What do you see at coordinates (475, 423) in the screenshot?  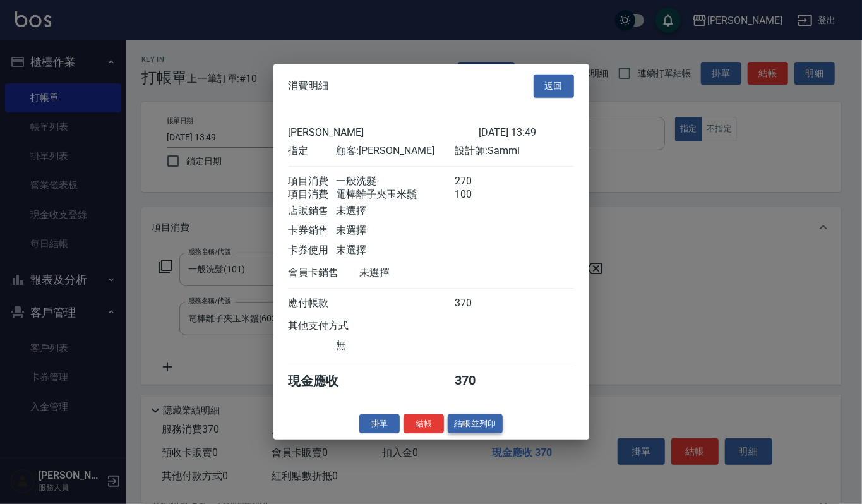 I see `button: 結帳並列印` at bounding box center [475, 423].